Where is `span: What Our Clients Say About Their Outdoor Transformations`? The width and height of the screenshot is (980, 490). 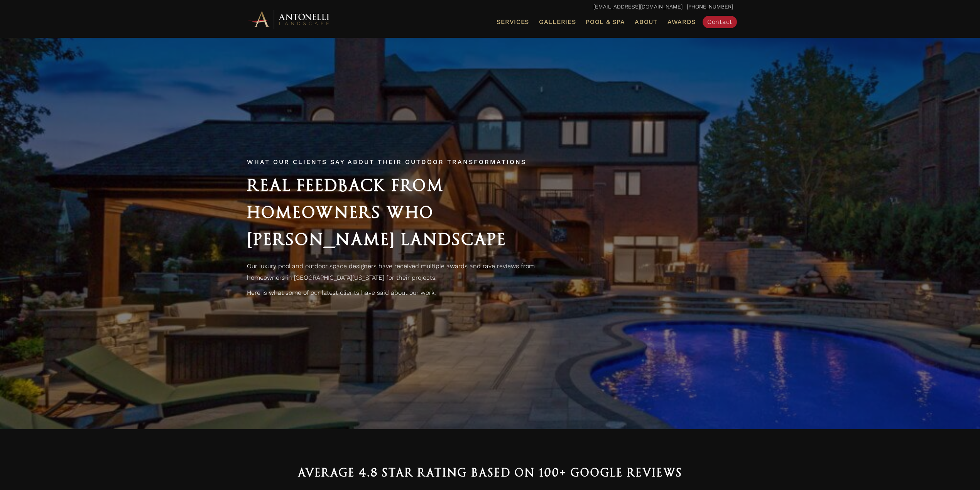 span: What Our Clients Say About Their Outdoor Transformations is located at coordinates (387, 162).